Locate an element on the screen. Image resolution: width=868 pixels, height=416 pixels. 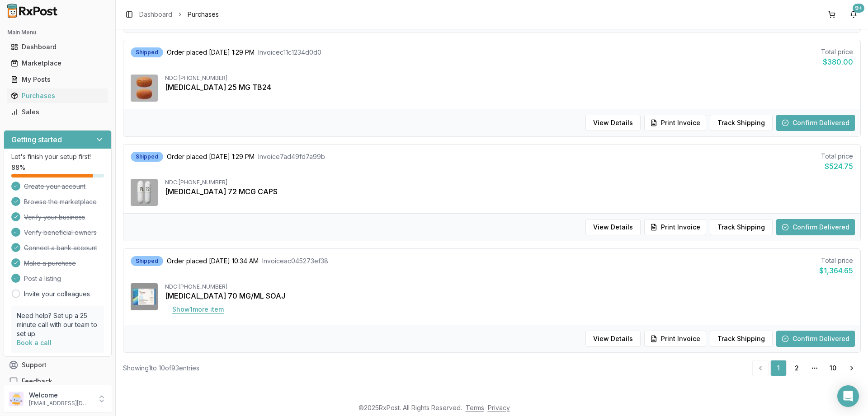
div: Marketplace is located at coordinates (57, 63).